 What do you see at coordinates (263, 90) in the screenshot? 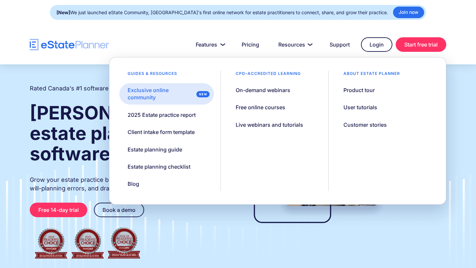
I see `div: On-demand webinars` at bounding box center [263, 90].